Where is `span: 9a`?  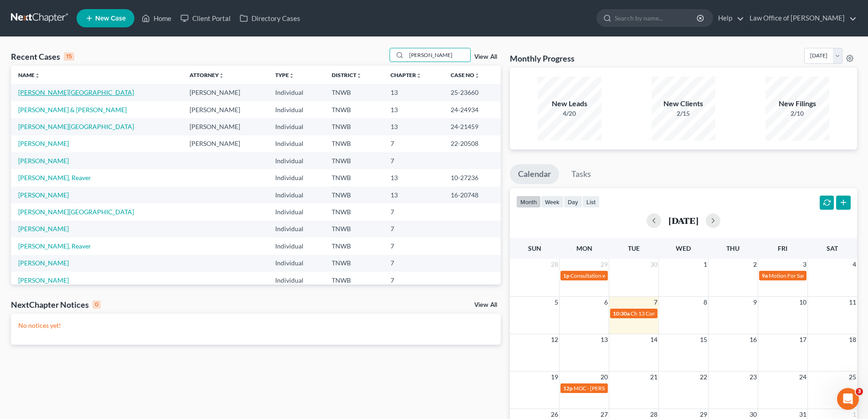
span: 9a is located at coordinates (765, 275).